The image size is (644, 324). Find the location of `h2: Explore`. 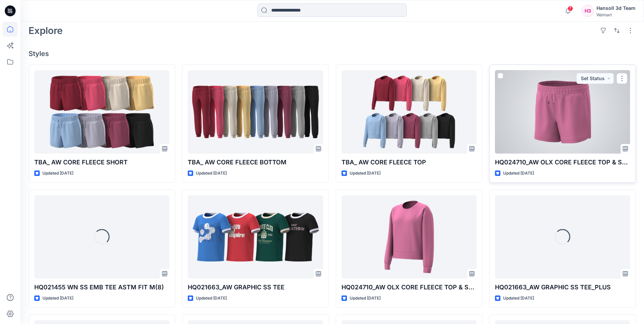

h2: Explore is located at coordinates (45, 30).